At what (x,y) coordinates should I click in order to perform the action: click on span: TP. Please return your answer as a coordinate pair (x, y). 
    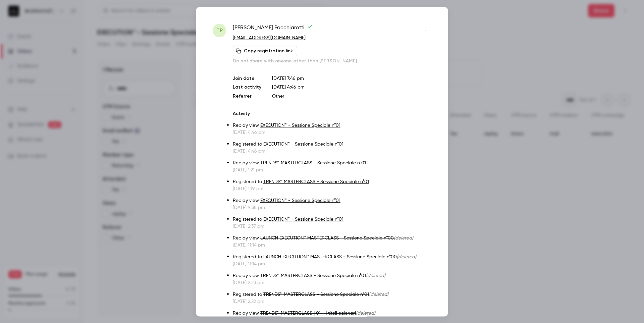
    Looking at the image, I should click on (219, 30).